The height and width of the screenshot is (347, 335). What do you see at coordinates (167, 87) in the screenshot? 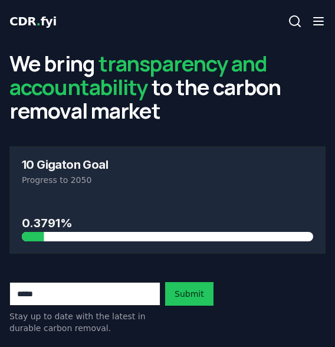
I see `h2: We bring to the carbon removal market` at bounding box center [167, 87].